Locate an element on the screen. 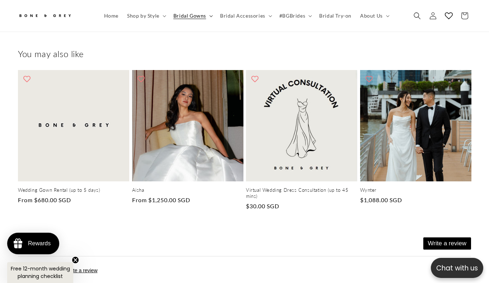 Image resolution: width=489 pixels, height=283 pixels. span: #BGBrides is located at coordinates (292, 16).